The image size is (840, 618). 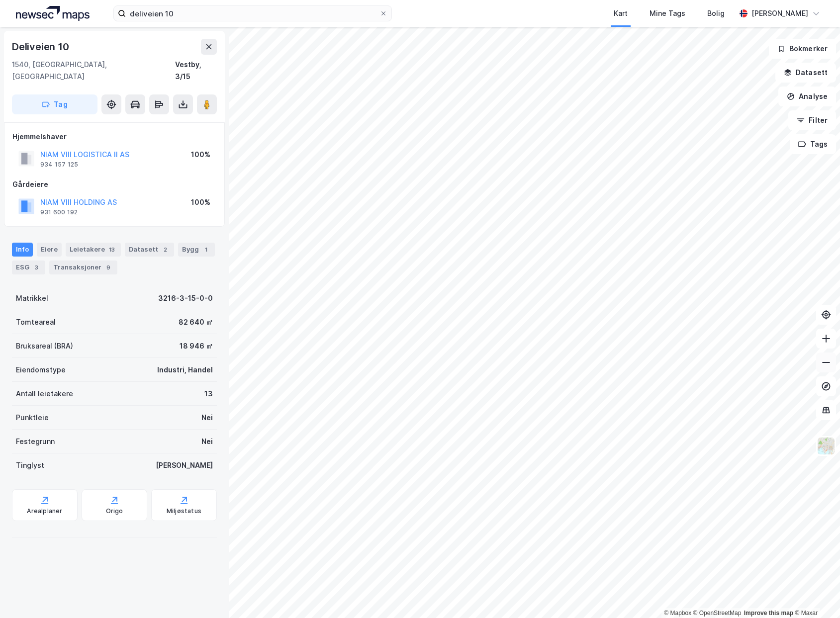 I want to click on div: Origo, so click(x=114, y=511).